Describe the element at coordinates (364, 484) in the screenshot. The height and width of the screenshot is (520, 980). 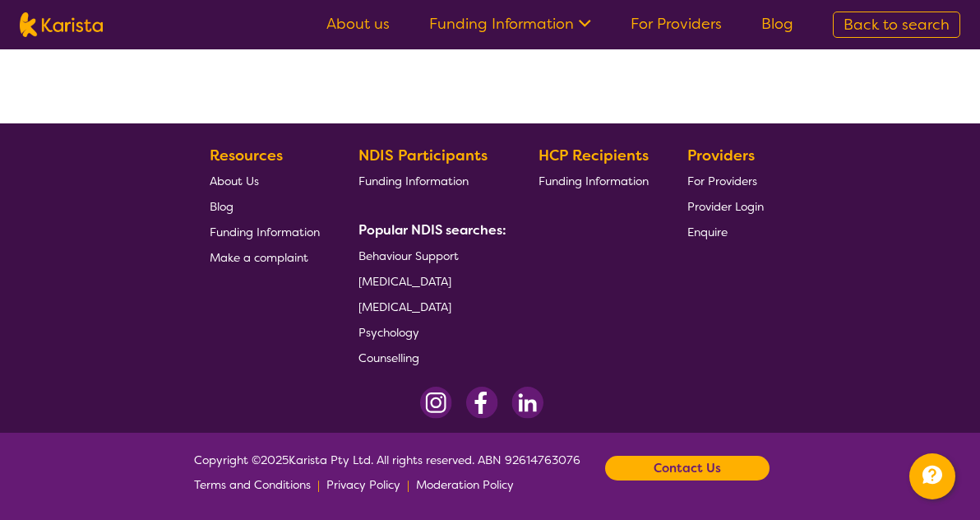
I see `span: Privacy Policy` at that location.